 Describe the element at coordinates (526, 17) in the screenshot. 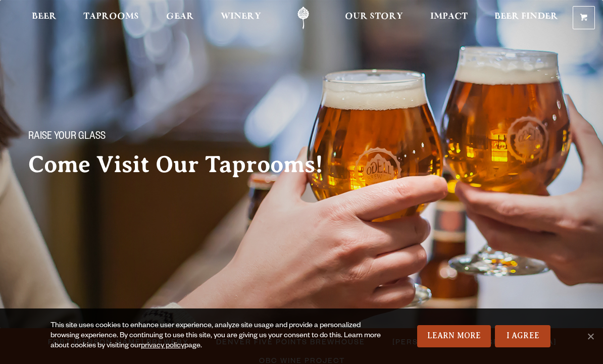

I see `span: Beer Finder` at that location.